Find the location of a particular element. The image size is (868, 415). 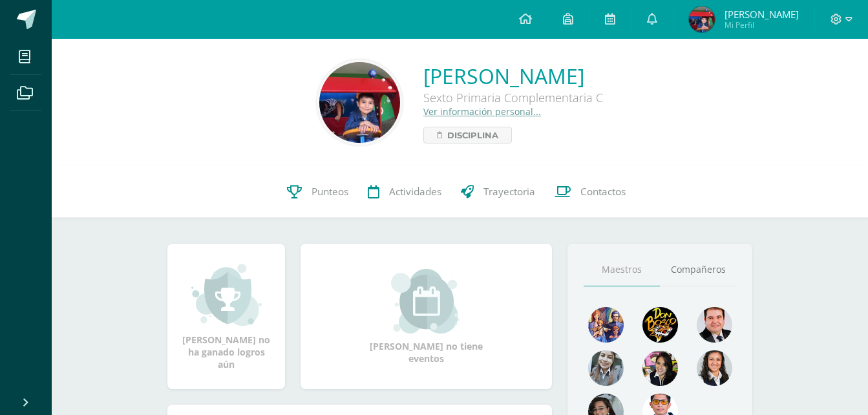

span: Punteos is located at coordinates (329, 191).